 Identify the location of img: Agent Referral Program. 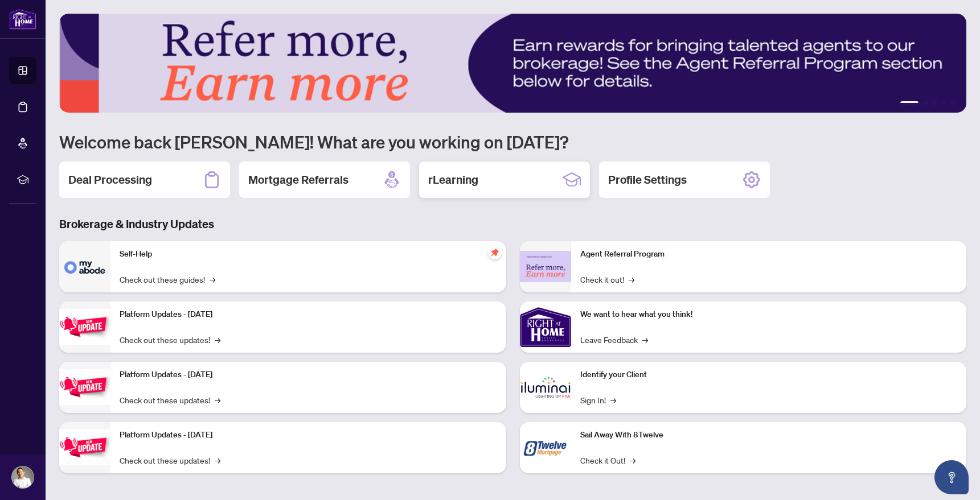
(546, 267).